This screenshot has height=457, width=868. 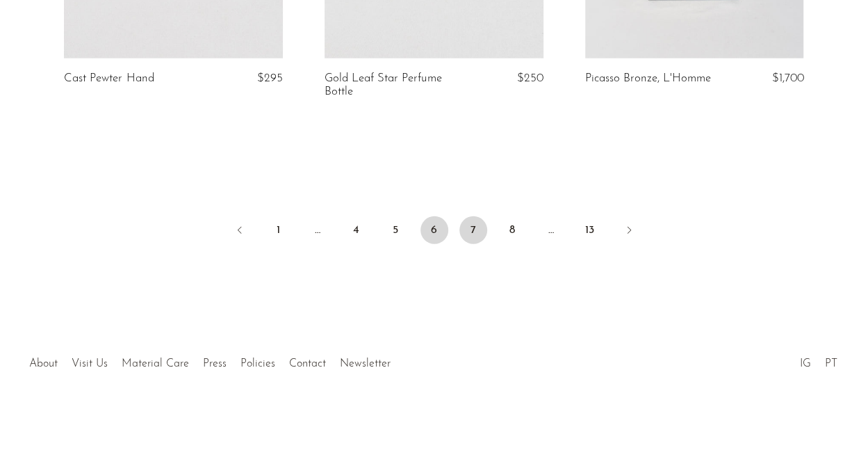 What do you see at coordinates (270, 78) in the screenshot?
I see `span: $295` at bounding box center [270, 78].